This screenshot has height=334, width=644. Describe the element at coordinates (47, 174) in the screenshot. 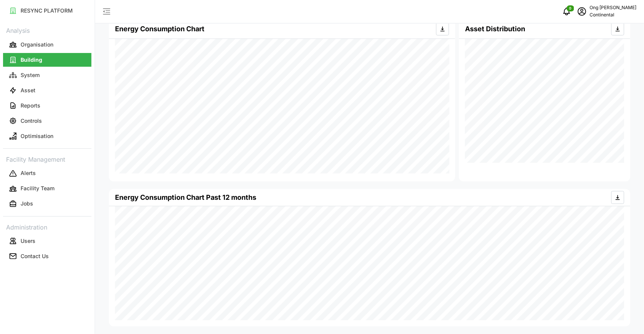

I see `button: Alerts` at that location.